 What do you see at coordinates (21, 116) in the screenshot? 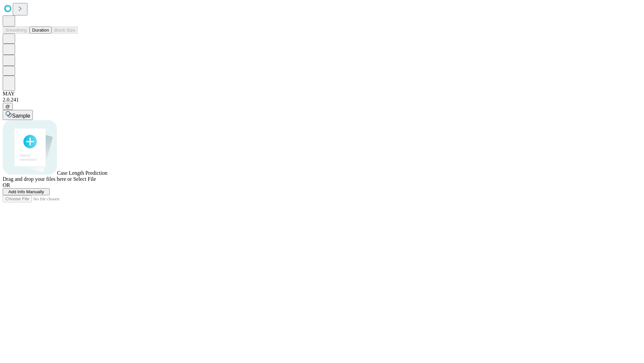
I see `span: Sample` at bounding box center [21, 116].